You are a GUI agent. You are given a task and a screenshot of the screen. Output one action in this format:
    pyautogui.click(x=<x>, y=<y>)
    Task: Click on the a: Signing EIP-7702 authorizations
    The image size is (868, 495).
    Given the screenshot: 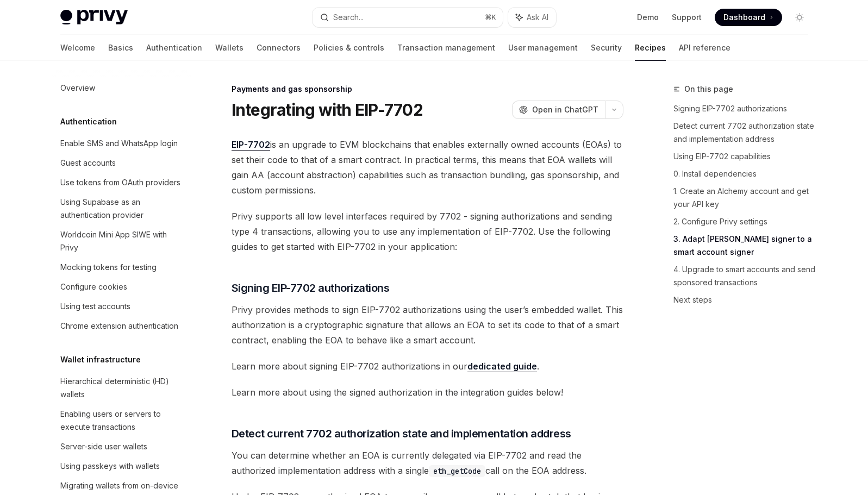 What is the action you would take?
    pyautogui.click(x=745, y=109)
    